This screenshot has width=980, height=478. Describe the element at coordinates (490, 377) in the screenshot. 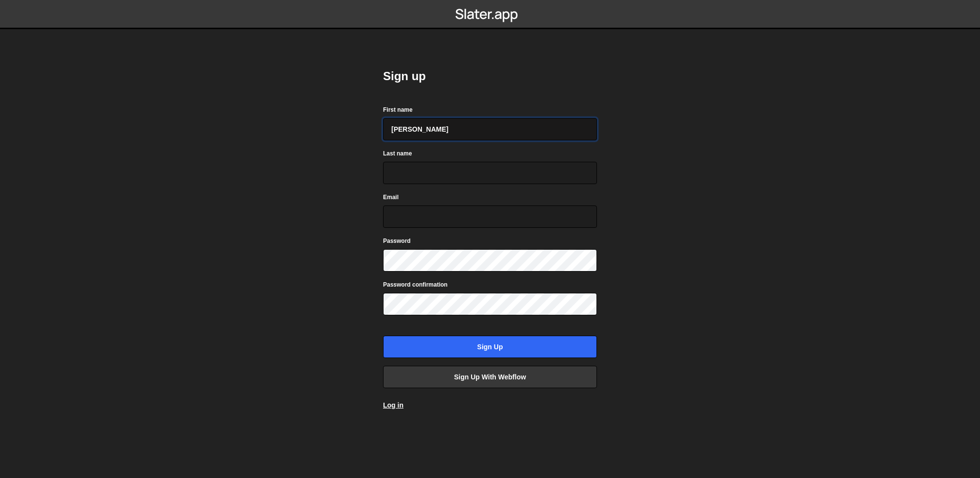

I see `a: Sign up with Webflow` at that location.